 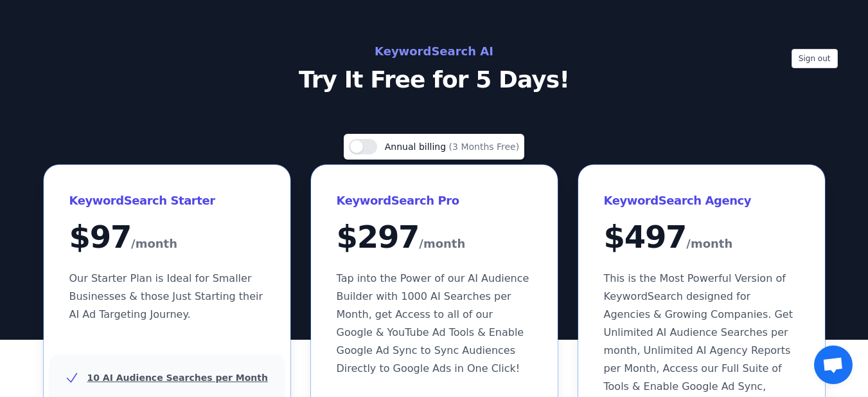 I want to click on u: 10 AI Audience Searches per Month, so click(x=177, y=377).